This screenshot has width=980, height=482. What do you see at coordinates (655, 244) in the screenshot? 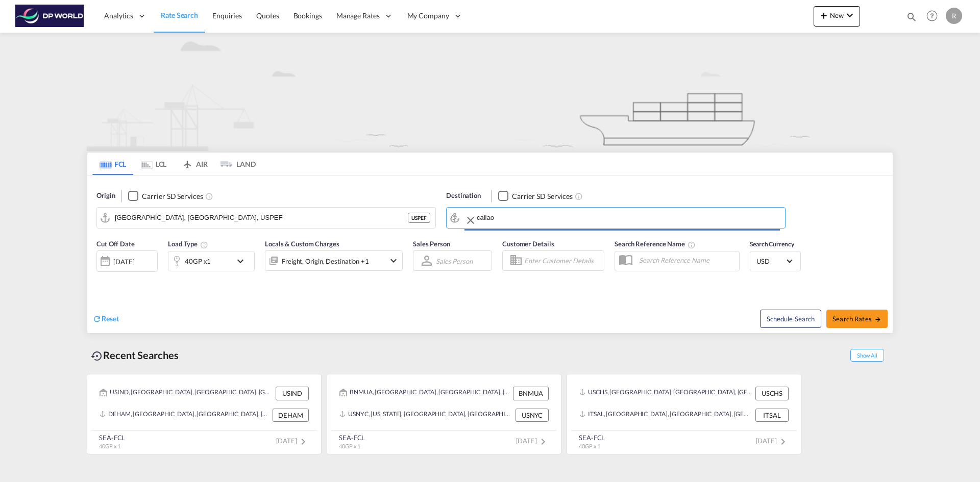
I see `span: Search Reference Name` at bounding box center [655, 244].